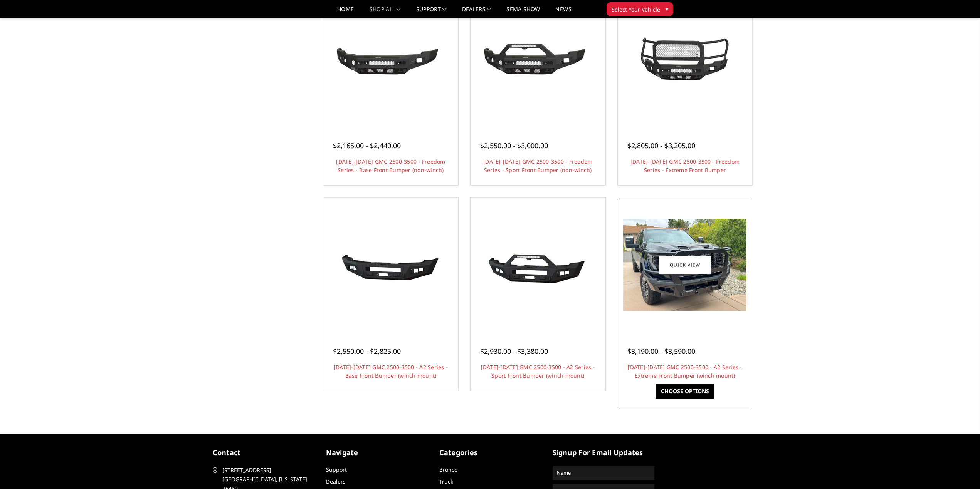  I want to click on a: 2024-2025 GMC 2500-3500 - A2 Series - Extreme Front Bumper (winch mount) 2024-2025 GMC 2500-3500 ..., so click(685, 265).